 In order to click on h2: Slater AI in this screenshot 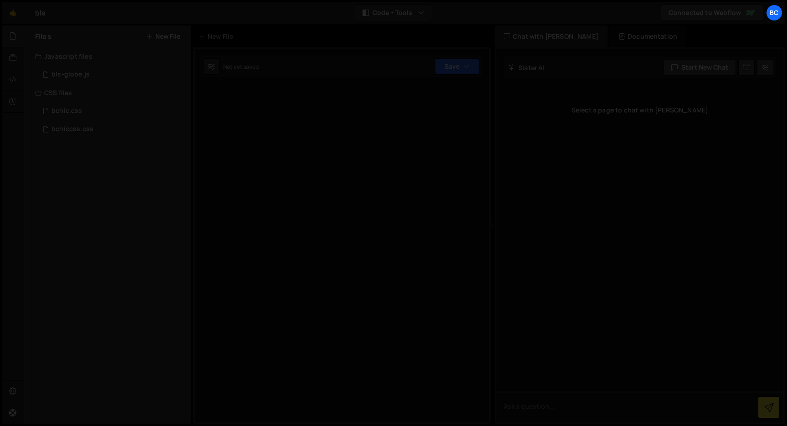, I will do `click(526, 67)`.